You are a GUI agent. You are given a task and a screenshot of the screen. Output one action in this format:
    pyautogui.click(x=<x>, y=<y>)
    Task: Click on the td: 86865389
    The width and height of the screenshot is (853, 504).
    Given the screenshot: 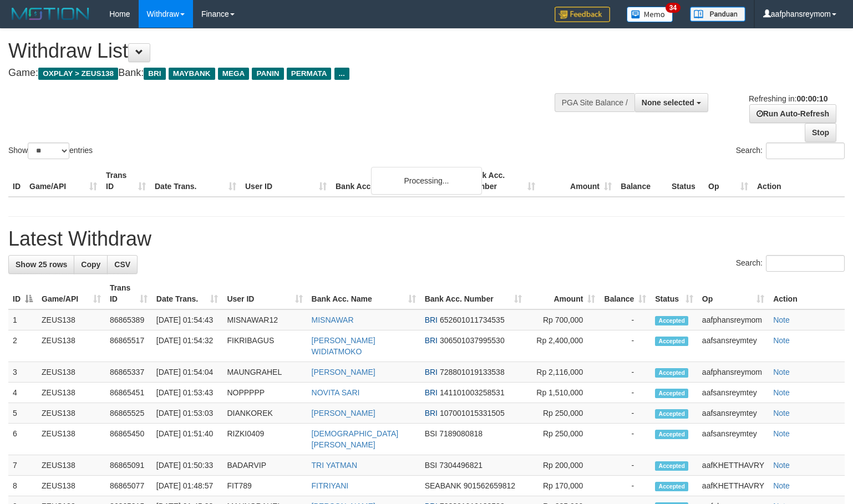 What is the action you would take?
    pyautogui.click(x=129, y=320)
    